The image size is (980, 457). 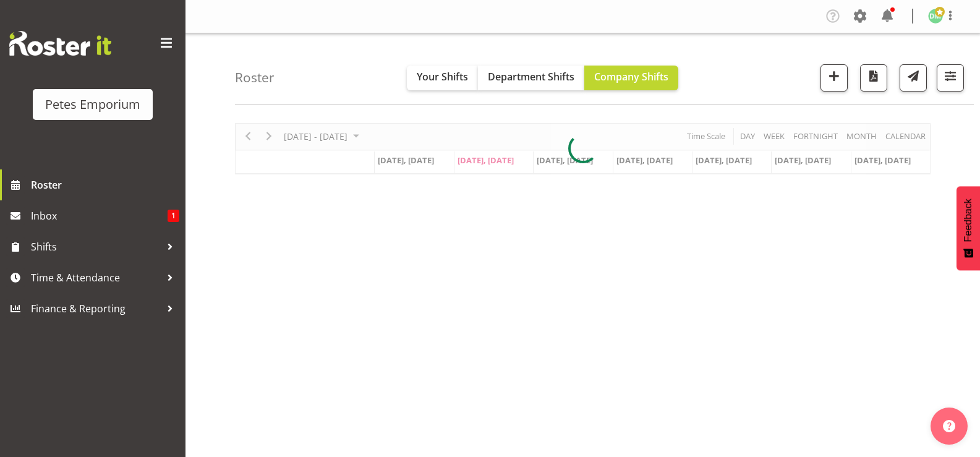 I want to click on span: Feedback, so click(x=968, y=220).